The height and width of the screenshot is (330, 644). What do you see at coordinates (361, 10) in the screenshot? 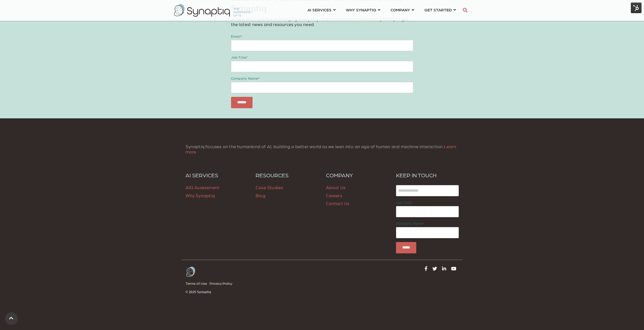
I see `span: WHY SYNAPTIQ` at bounding box center [361, 10].